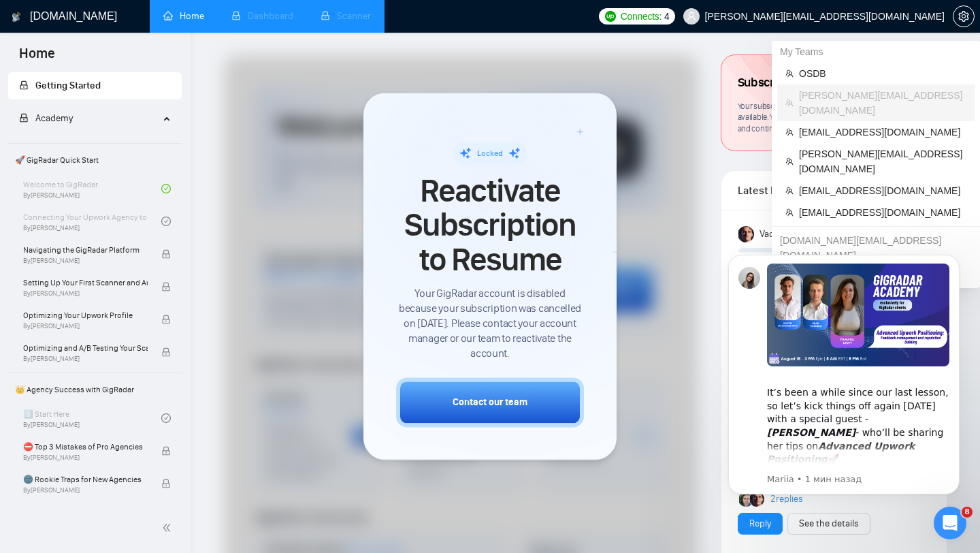 This screenshot has height=553, width=980. I want to click on span: double-left, so click(169, 528).